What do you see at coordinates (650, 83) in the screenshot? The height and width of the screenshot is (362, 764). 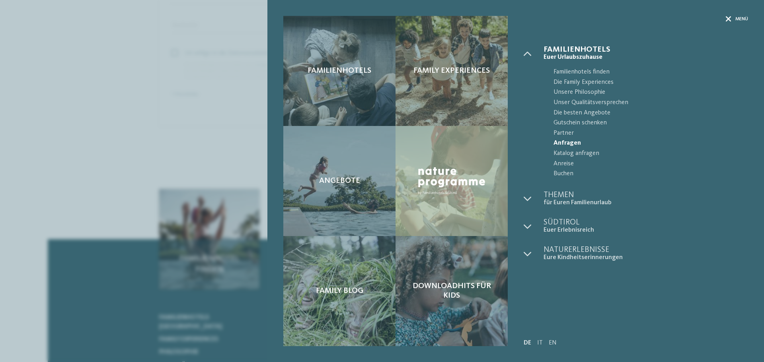 I see `span: Die Family Experiences` at bounding box center [650, 83].